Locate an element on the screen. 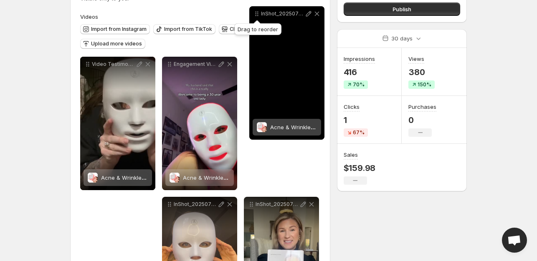 The image size is (537, 261). button: Import from TikTok is located at coordinates (184, 29).